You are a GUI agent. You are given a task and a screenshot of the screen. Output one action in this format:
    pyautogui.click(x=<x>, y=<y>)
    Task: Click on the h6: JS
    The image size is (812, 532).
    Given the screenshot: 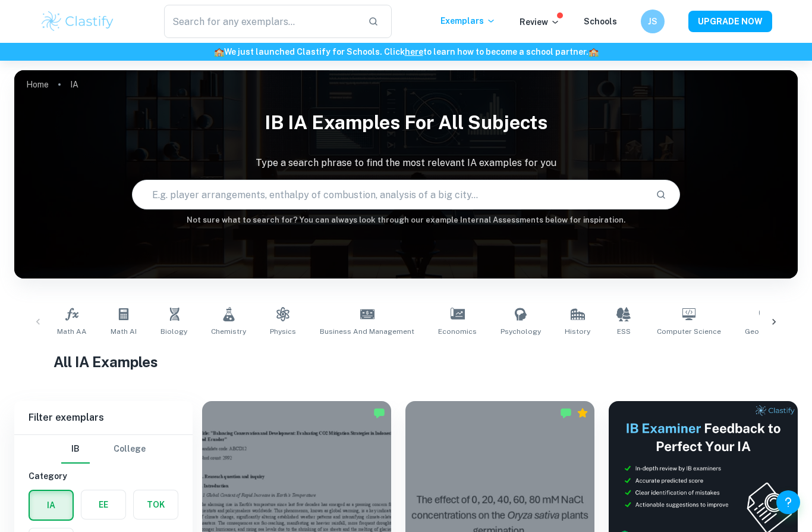 What is the action you would take?
    pyautogui.click(x=653, y=22)
    